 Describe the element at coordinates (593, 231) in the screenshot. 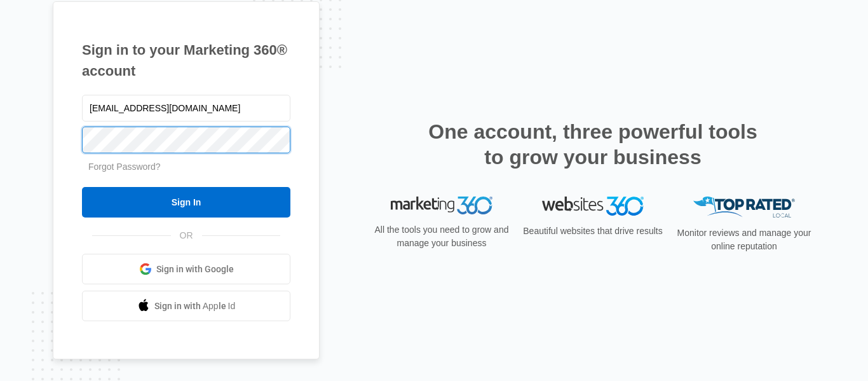

I see `p: Beautiful websites that drive results` at that location.